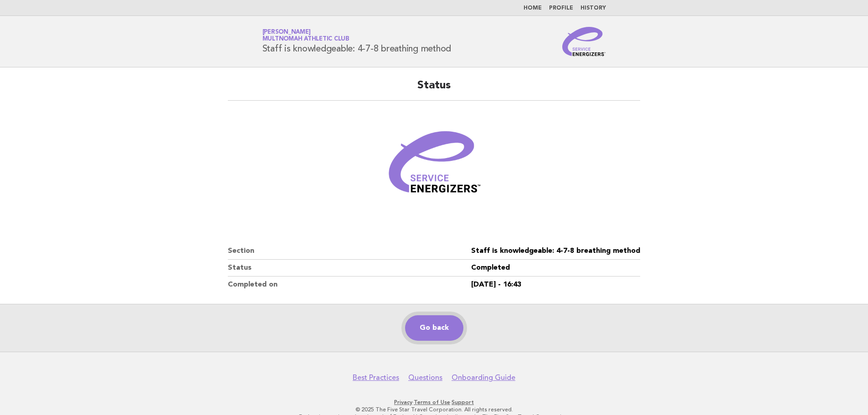 The height and width of the screenshot is (415, 868). Describe the element at coordinates (350, 268) in the screenshot. I see `dt: Status` at that location.